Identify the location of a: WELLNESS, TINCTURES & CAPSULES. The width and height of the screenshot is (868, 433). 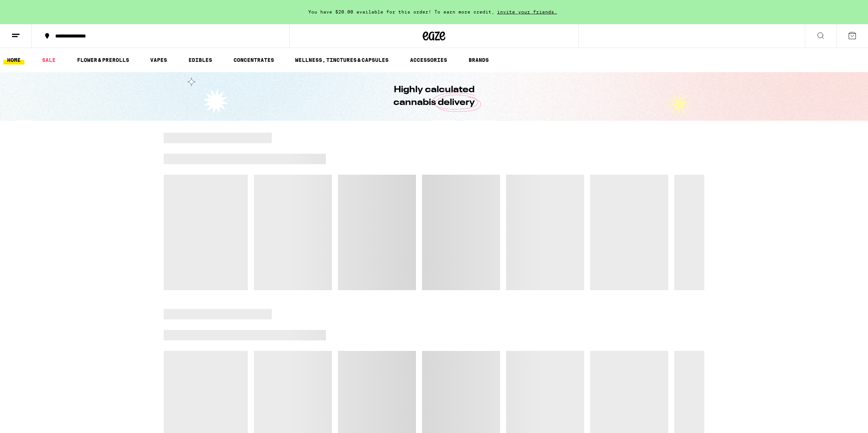
(341, 60).